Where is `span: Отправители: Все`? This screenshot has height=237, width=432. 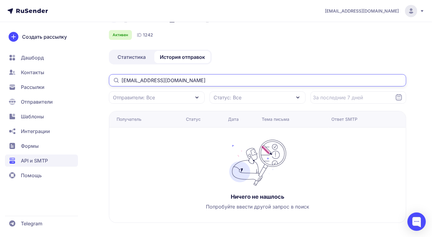
span: Отправители: Все is located at coordinates (134, 98).